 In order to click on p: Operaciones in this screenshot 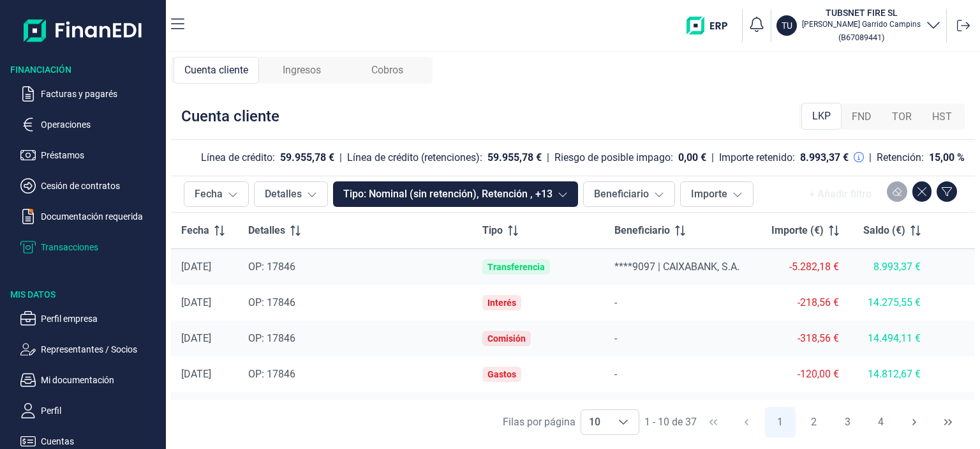, I will do `click(101, 124)`.